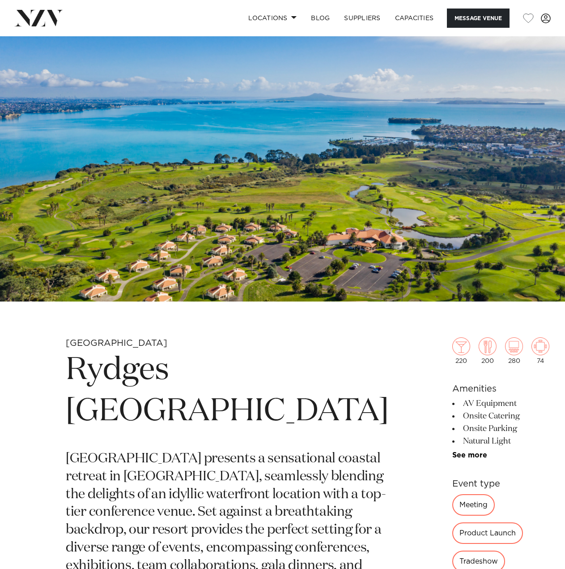  Describe the element at coordinates (488, 533) in the screenshot. I see `div: Product Launch` at that location.